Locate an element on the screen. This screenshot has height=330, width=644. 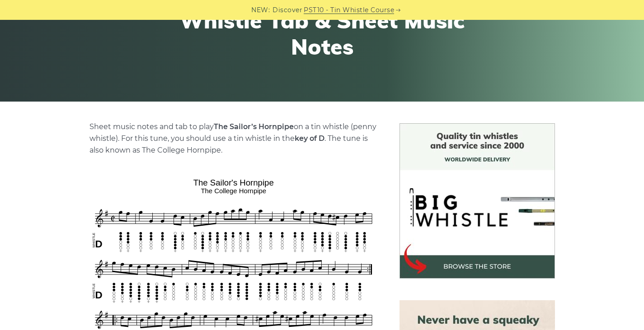
p: Sheet music notes and tab to play on a tin whistle (penny whistle). For this tune, you should use... is located at coordinates (234, 139).